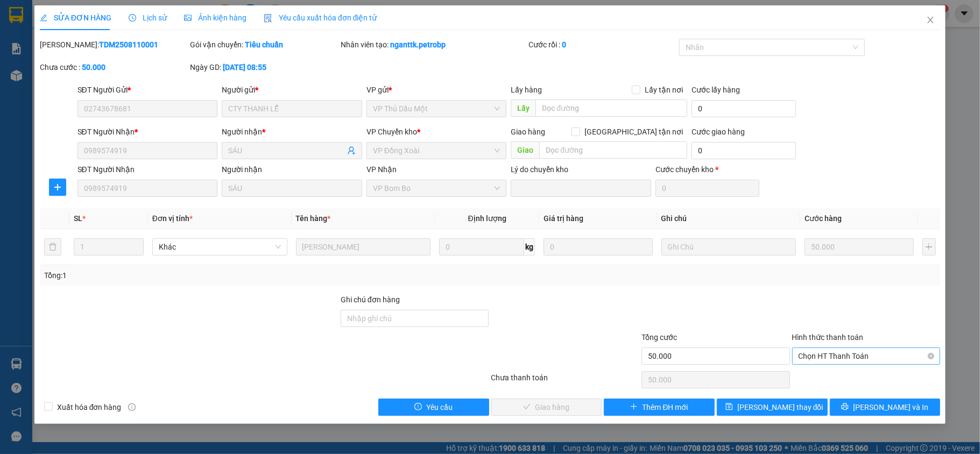 The image size is (980, 454). Describe the element at coordinates (43, 18) in the screenshot. I see `span: edit` at that location.